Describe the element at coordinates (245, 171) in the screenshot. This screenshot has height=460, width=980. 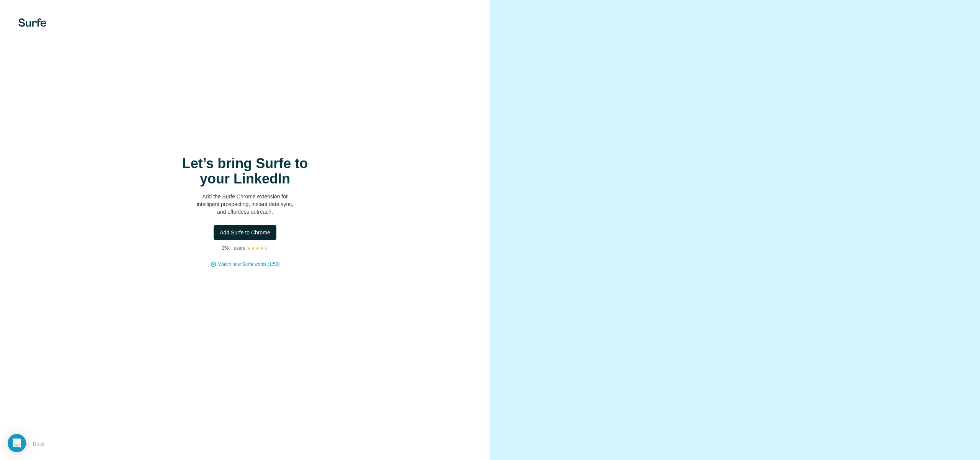
I see `h1: Let’s bring Surfe to your LinkedIn` at that location.